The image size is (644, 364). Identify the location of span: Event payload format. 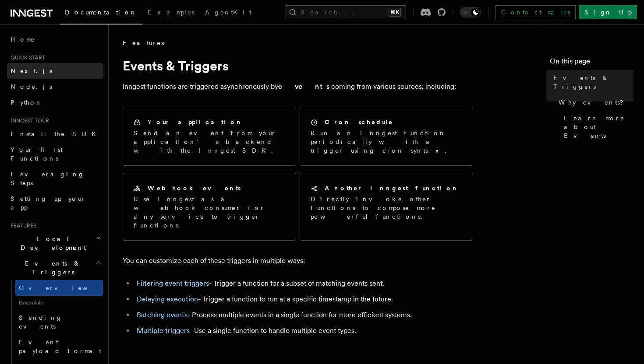
(60, 346).